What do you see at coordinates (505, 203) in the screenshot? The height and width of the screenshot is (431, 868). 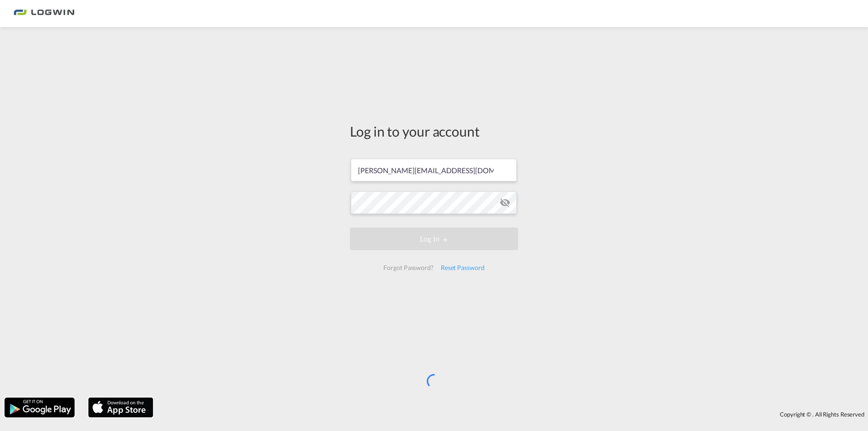 I see `md-icon: icon-eye-off` at bounding box center [505, 203].